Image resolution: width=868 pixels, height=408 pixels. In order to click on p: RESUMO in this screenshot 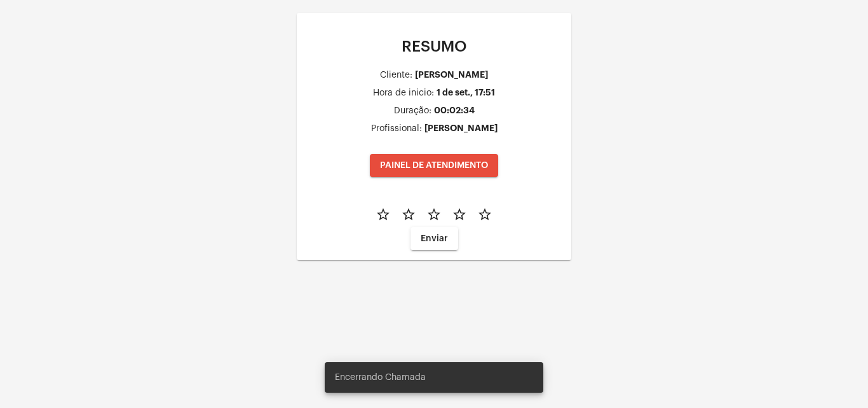, I will do `click(434, 47)`.